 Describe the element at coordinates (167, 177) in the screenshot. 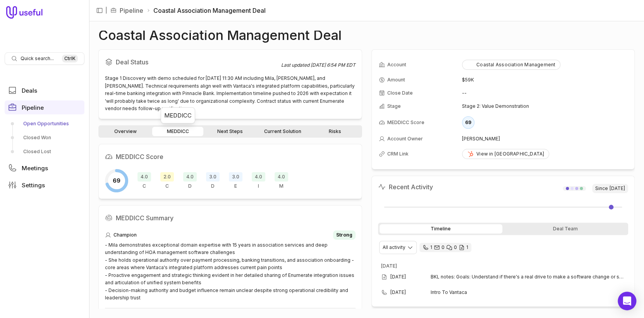

I see `span: 2.0` at that location.